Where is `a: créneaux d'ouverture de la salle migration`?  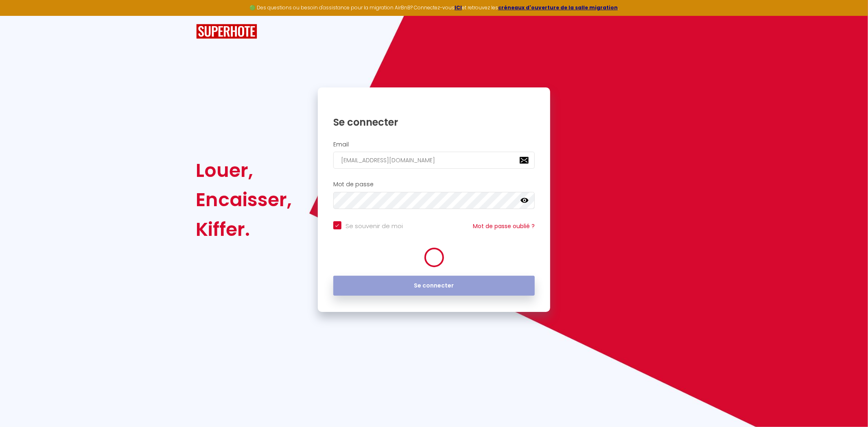 a: créneaux d'ouverture de la salle migration is located at coordinates (558, 8).